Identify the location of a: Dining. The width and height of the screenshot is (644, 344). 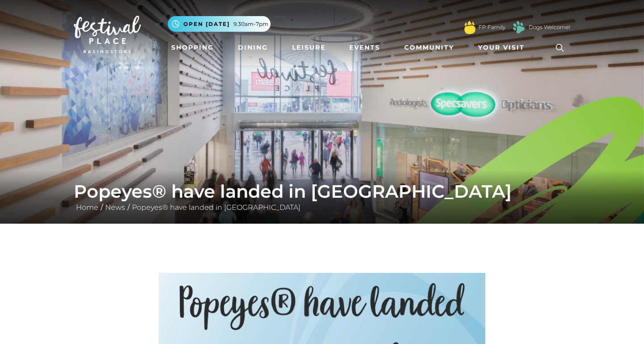
(253, 47).